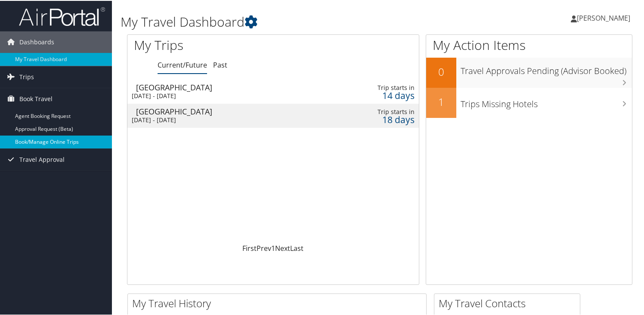  What do you see at coordinates (529, 102) in the screenshot?
I see `a: 1Trips Missing Hotels` at bounding box center [529, 102].